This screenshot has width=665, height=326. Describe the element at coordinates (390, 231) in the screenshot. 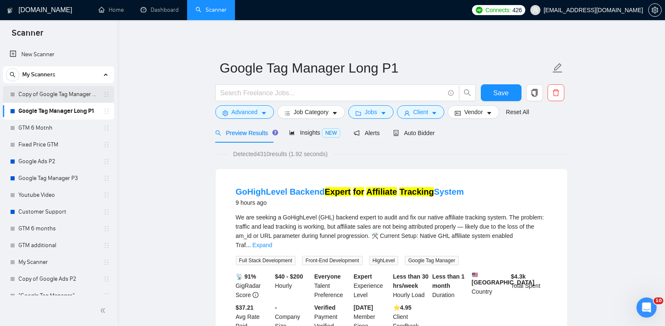

I see `span: We are seeking a GoHighLevel (GHL) backend expert to audit and fix our native affiliate tracking ...` at that location.